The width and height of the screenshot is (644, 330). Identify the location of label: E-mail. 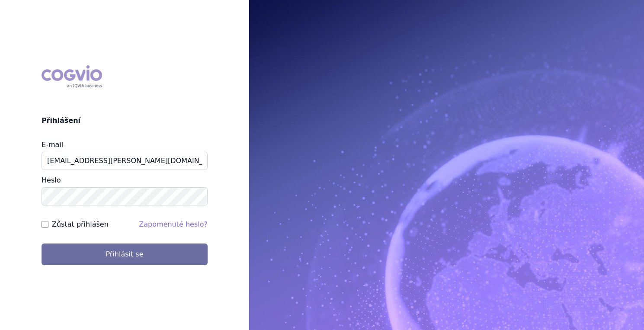
(53, 145).